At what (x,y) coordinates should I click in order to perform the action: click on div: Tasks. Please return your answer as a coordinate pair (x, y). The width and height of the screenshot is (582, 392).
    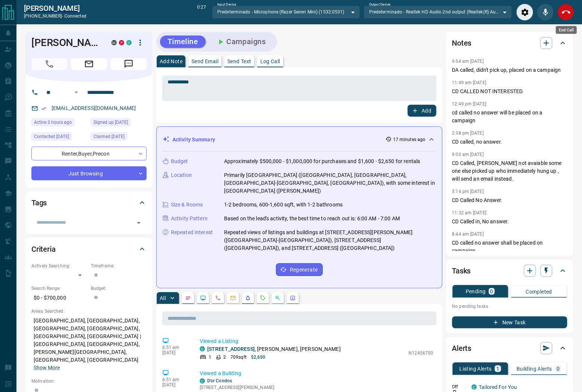
    Looking at the image, I should click on (510, 270).